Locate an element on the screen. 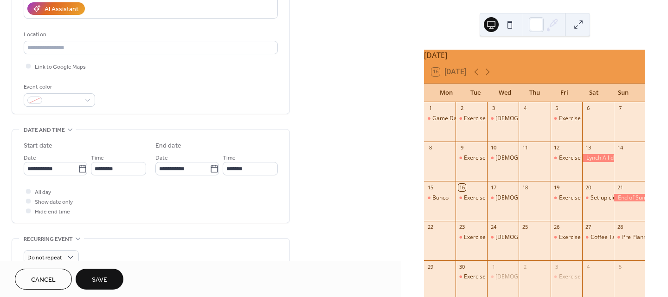 Image resolution: width=668 pixels, height=297 pixels. div: 17 is located at coordinates (493, 187).